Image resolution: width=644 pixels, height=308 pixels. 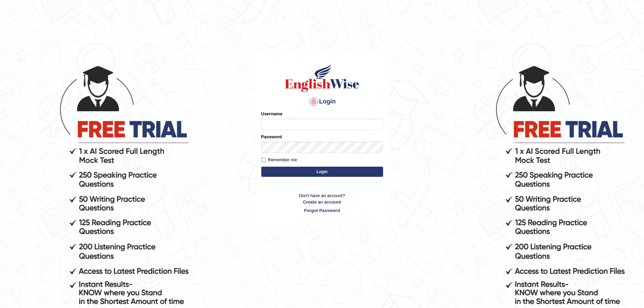 I want to click on label: Password, so click(x=271, y=137).